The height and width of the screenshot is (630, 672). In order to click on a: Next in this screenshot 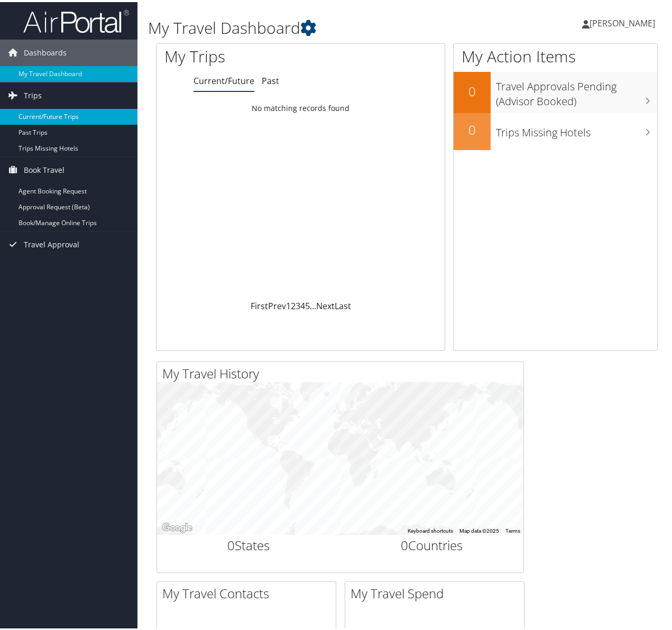, I will do `click(325, 304)`.